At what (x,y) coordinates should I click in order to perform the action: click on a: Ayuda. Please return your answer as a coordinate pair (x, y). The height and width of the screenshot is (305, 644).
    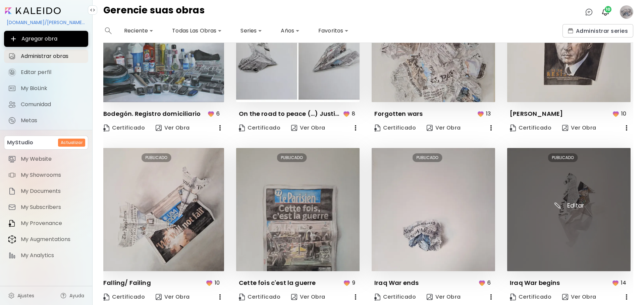
    Looking at the image, I should click on (72, 295).